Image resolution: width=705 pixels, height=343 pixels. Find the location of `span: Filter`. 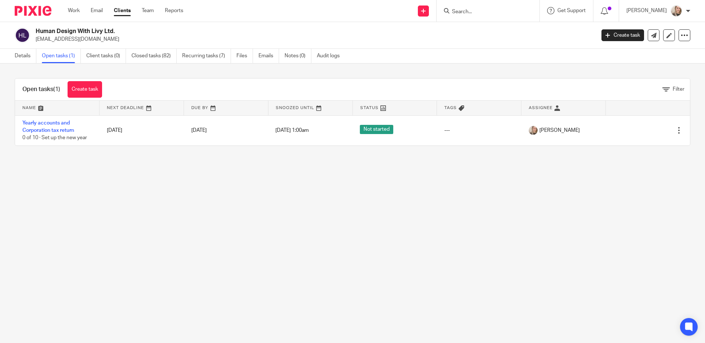

span: Filter is located at coordinates (678, 89).